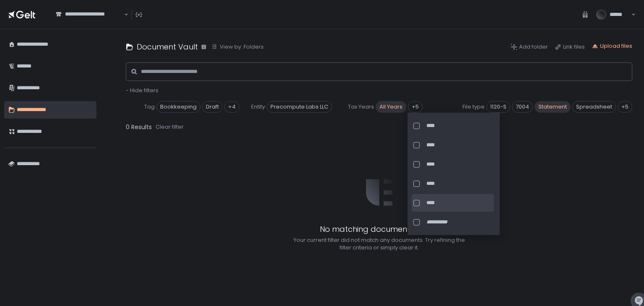 The image size is (644, 306). I want to click on span: 1120-S, so click(498, 107).